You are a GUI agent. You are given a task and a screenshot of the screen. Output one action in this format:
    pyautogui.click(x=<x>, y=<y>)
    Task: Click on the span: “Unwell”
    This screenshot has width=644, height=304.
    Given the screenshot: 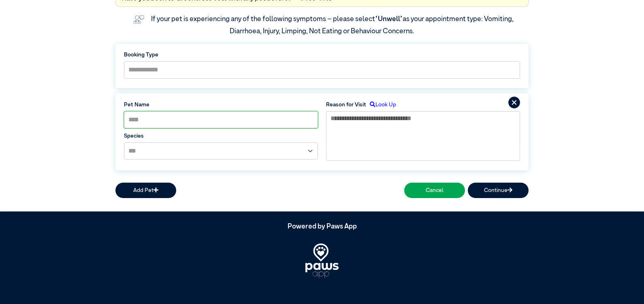 What is the action you would take?
    pyautogui.click(x=389, y=19)
    